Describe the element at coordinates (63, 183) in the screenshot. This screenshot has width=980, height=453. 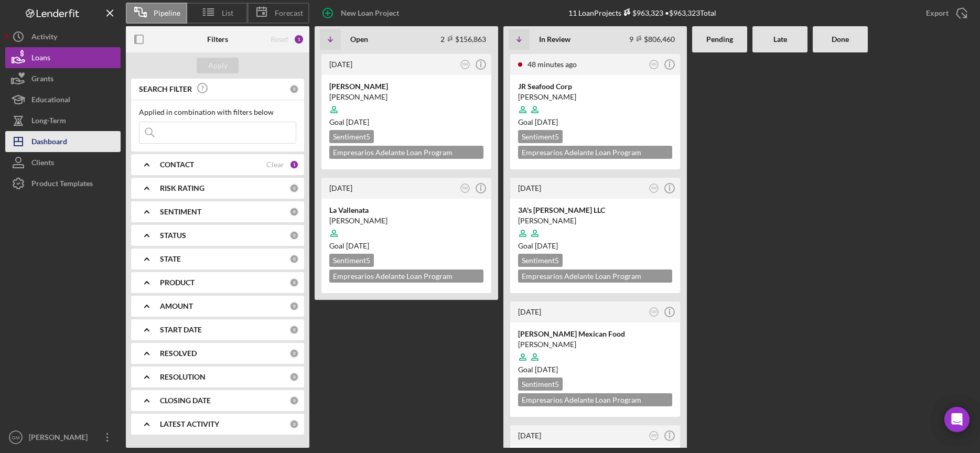
I see `button: Product Templates` at that location.